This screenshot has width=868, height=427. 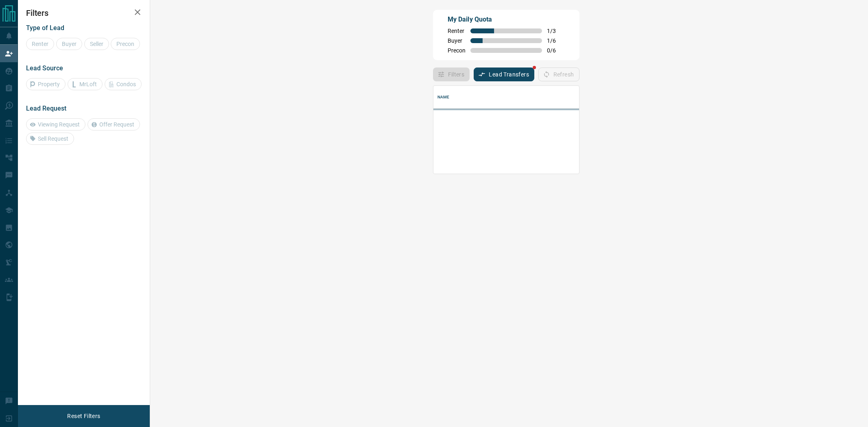 What do you see at coordinates (83, 416) in the screenshot?
I see `button: Reset Filters` at bounding box center [83, 416].